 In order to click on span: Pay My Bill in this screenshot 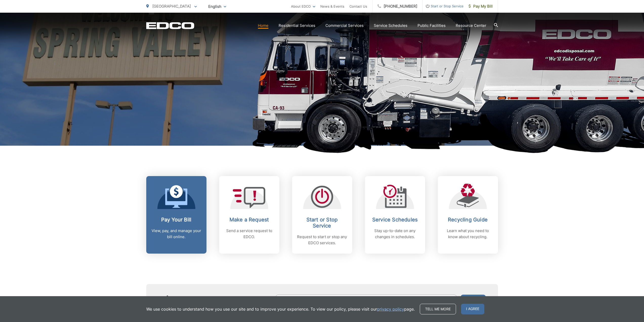, I will do `click(480, 7)`.